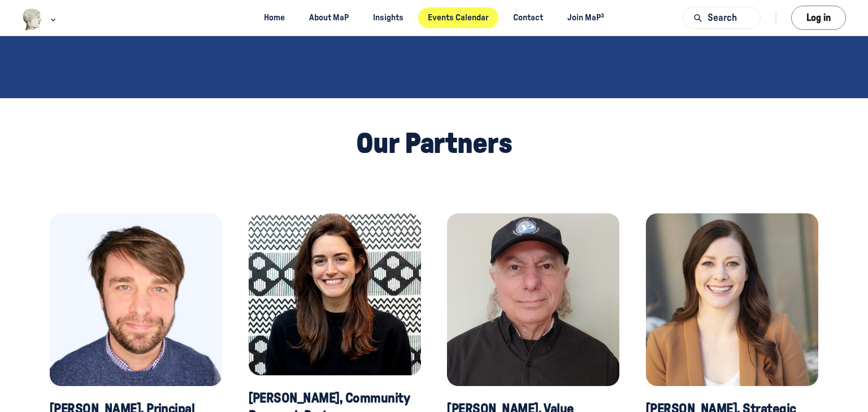 The width and height of the screenshot is (868, 412). I want to click on a: Contact, so click(528, 18).